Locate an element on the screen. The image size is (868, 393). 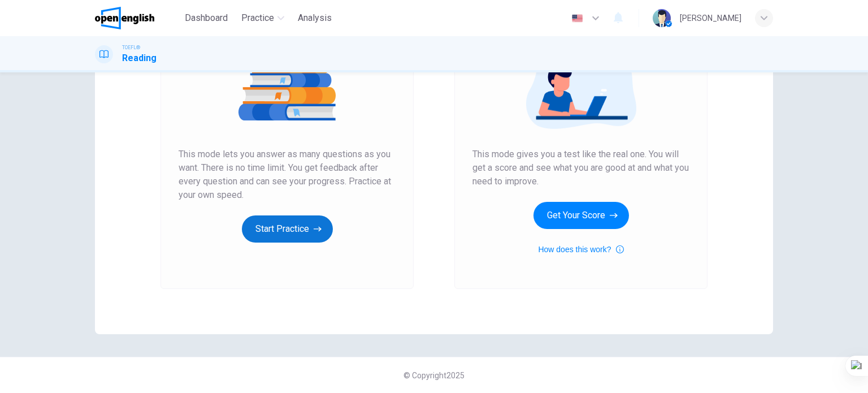
img: OpenEnglish logo is located at coordinates (124, 18).